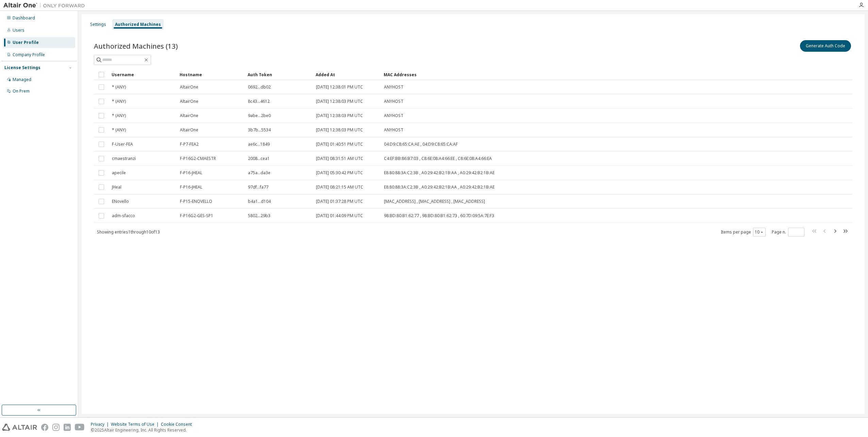 Image resolution: width=868 pixels, height=437 pixels. Describe the element at coordinates (21, 91) in the screenshot. I see `div: On Prem` at that location.